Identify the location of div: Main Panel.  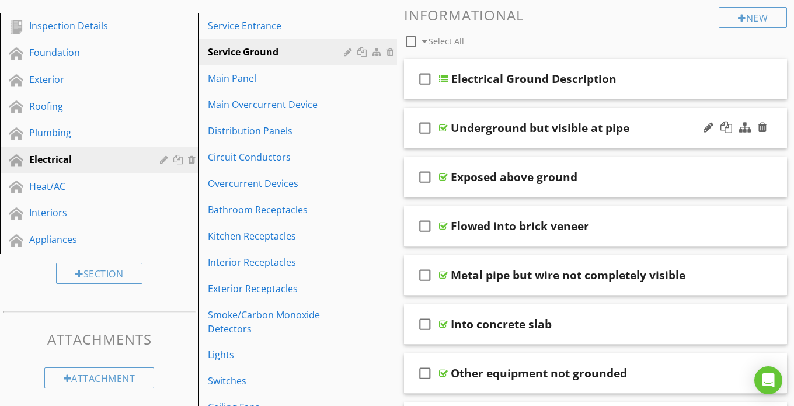
(277, 78).